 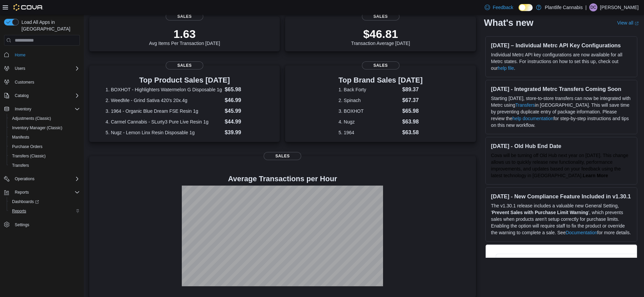 What do you see at coordinates (244, 132) in the screenshot?
I see `dd: $39.99` at bounding box center [244, 132].